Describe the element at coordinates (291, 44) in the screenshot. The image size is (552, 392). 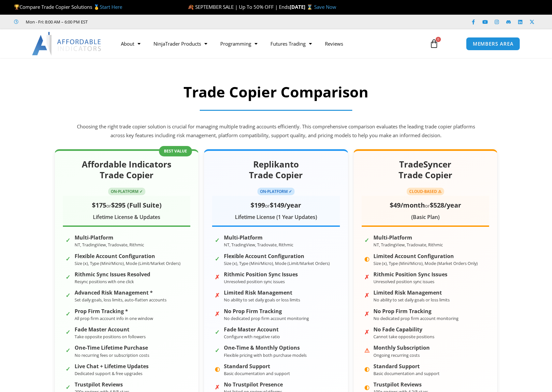
I see `a: Futures Trading` at that location.